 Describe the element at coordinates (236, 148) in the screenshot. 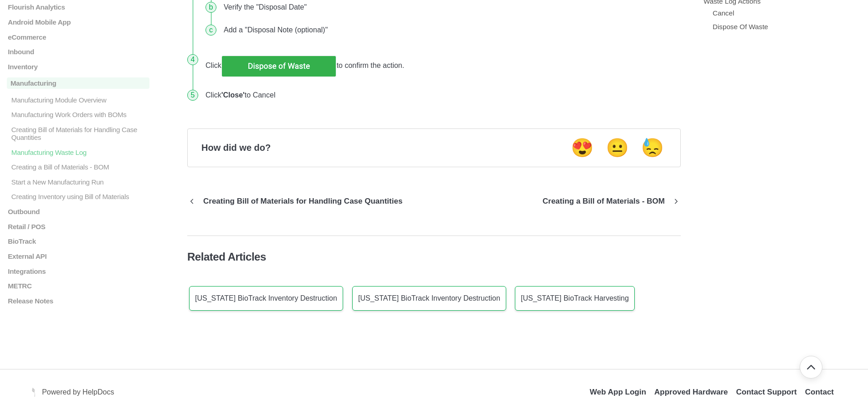

I see `p: How did we do?` at that location.